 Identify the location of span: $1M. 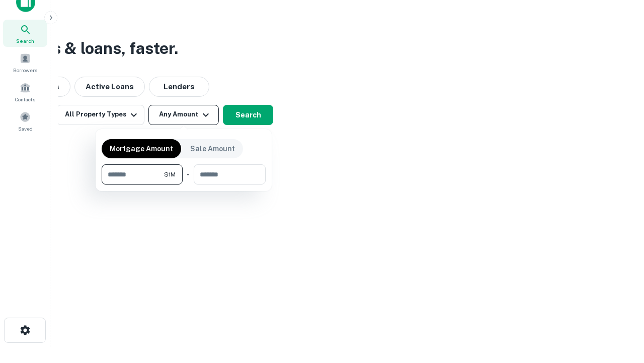
(170, 174).